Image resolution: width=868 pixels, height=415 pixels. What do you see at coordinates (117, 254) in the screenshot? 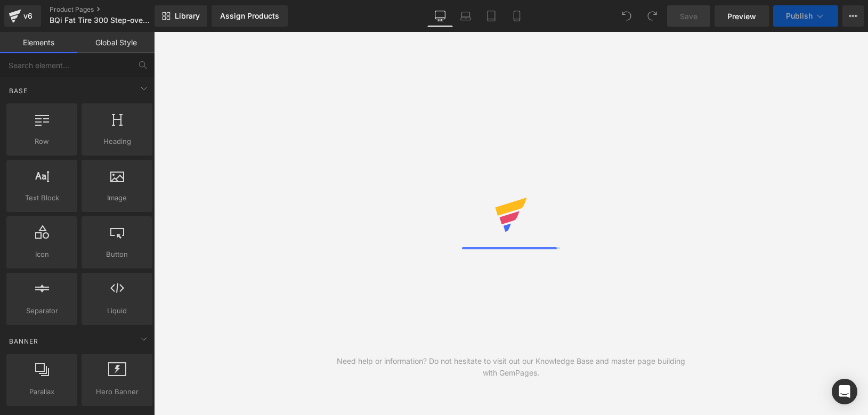
I see `span: Button` at bounding box center [117, 254].